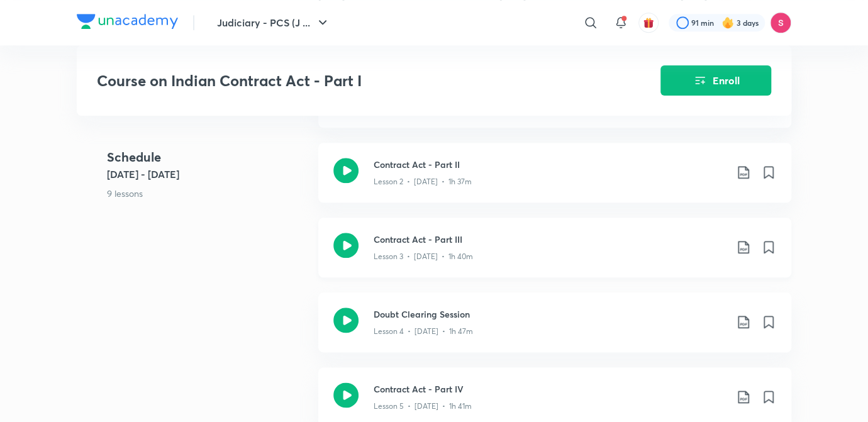  Describe the element at coordinates (550, 164) in the screenshot. I see `h3: Contract Act - Part II` at that location.